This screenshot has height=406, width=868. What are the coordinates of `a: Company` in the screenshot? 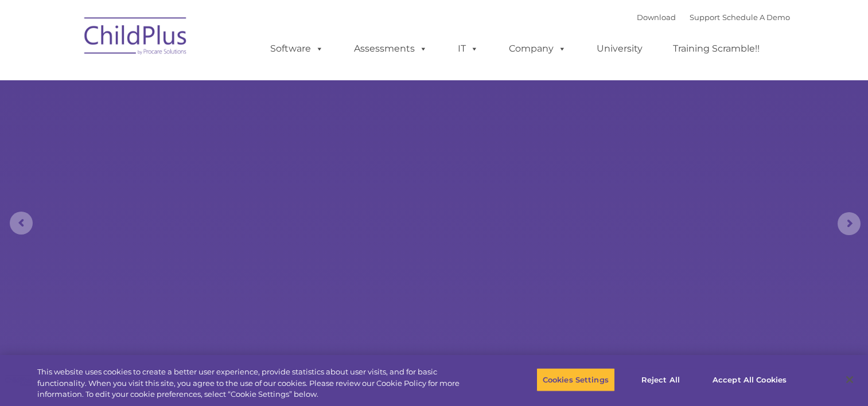 It's located at (538, 49).